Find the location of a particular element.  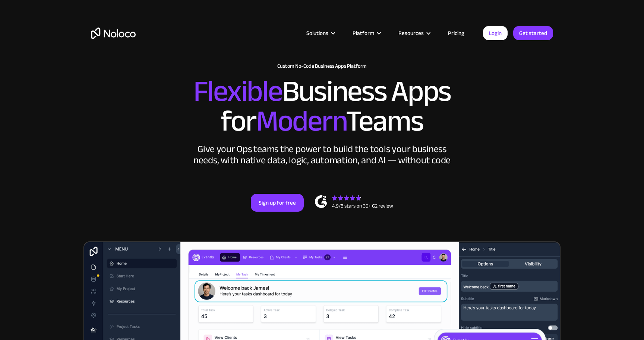

a: Sign up for free is located at coordinates (277, 203).